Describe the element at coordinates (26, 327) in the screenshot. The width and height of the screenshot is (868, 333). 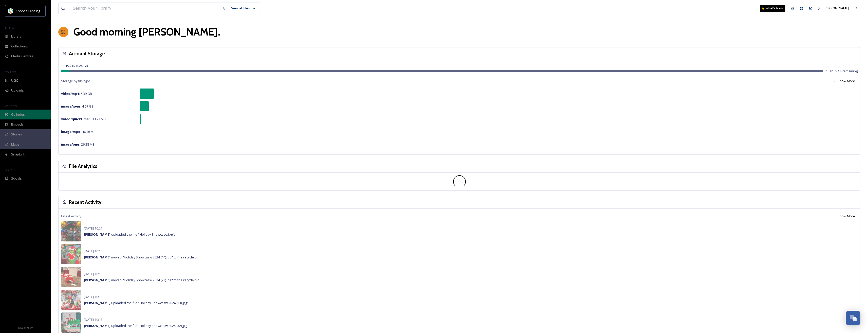
I see `span: Privacy Policy` at that location.